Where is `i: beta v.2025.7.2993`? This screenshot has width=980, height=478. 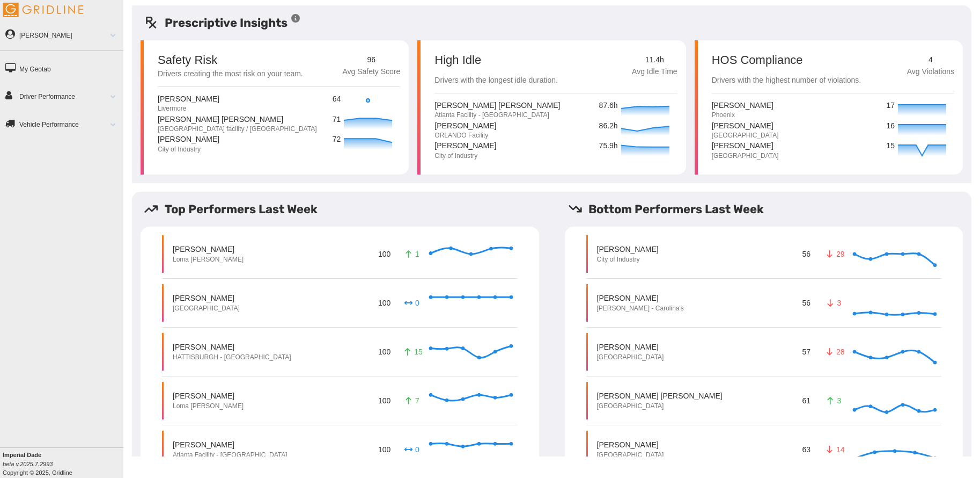
i: beta v.2025.7.2993 is located at coordinates (28, 464).